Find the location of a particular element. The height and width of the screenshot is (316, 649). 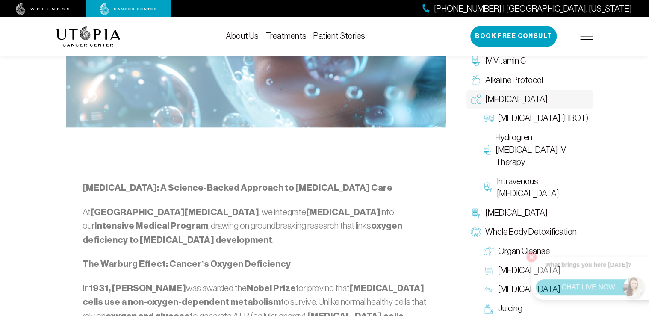

img: Colon Therapy is located at coordinates (489, 270).